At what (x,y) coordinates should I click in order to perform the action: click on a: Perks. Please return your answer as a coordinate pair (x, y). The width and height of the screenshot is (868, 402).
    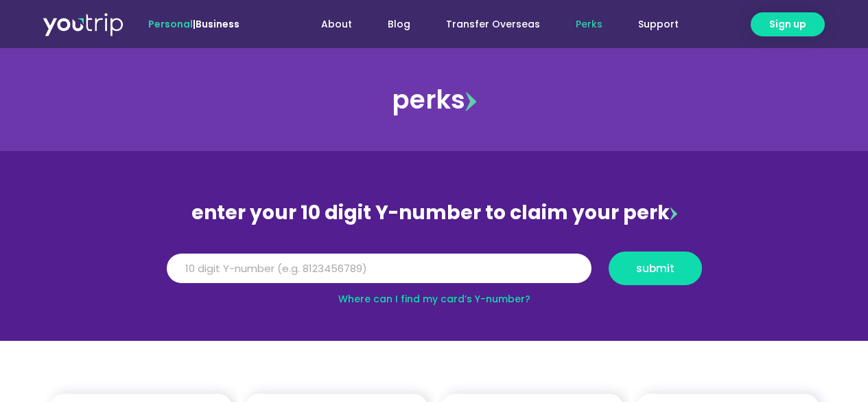
    Looking at the image, I should click on (589, 24).